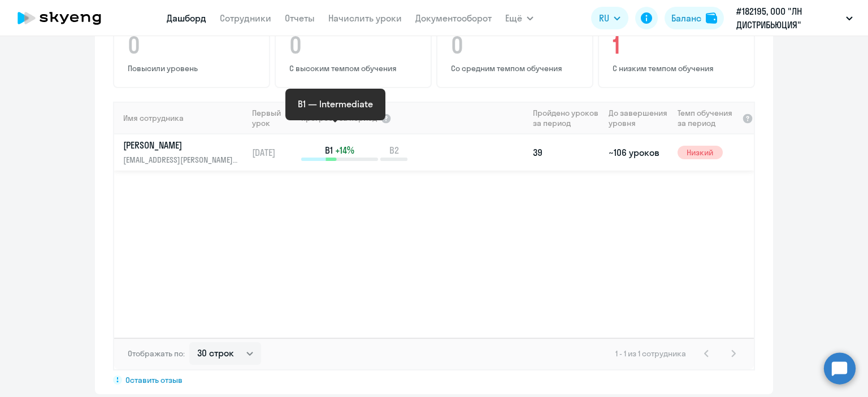 This screenshot has width=868, height=397. Describe the element at coordinates (154, 380) in the screenshot. I see `span: Оставить отзыв` at that location.